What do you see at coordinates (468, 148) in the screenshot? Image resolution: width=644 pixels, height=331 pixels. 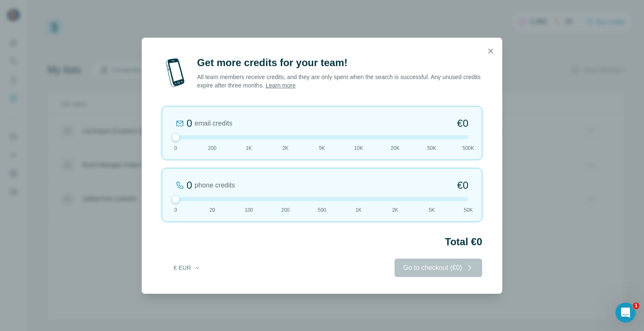 I see `span: 500K` at bounding box center [468, 148].